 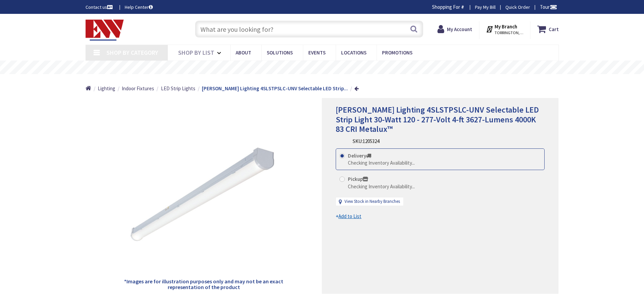 I want to click on a: View Stock in Nearby Branches, so click(x=372, y=202).